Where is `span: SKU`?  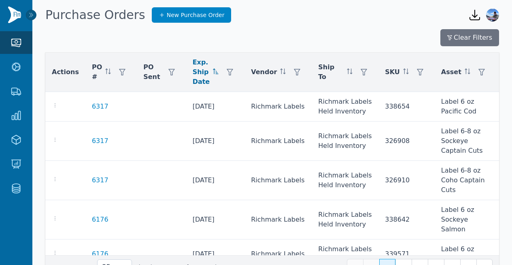 span: SKU is located at coordinates (393, 72).